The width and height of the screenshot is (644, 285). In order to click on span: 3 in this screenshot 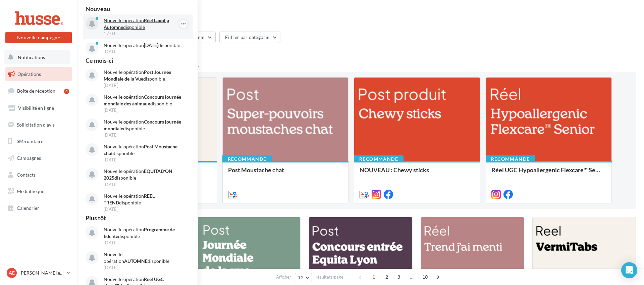, I will do `click(399, 277)`.